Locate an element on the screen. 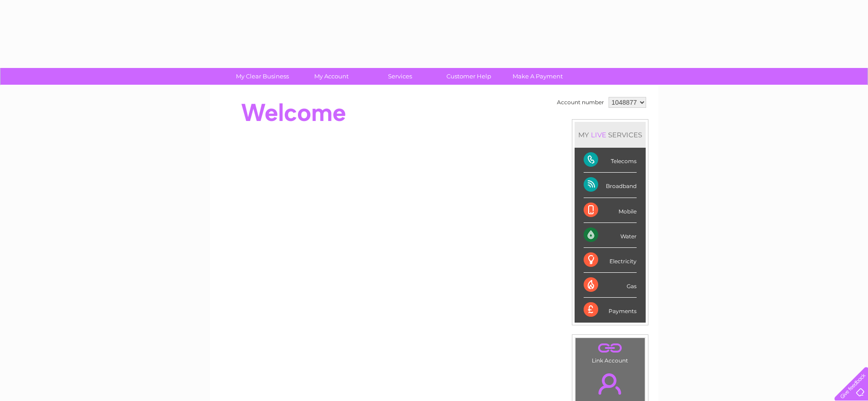 This screenshot has height=401, width=868. div: Payments is located at coordinates (610, 310).